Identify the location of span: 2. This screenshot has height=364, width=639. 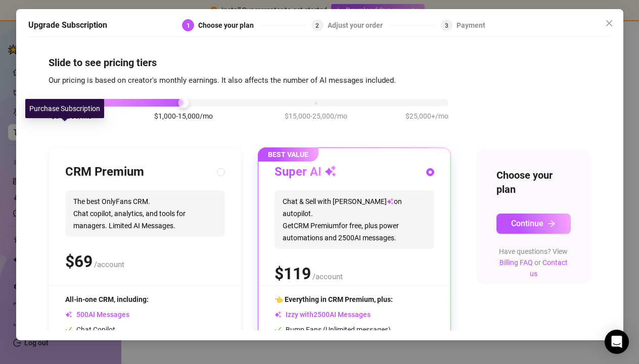
(317, 26).